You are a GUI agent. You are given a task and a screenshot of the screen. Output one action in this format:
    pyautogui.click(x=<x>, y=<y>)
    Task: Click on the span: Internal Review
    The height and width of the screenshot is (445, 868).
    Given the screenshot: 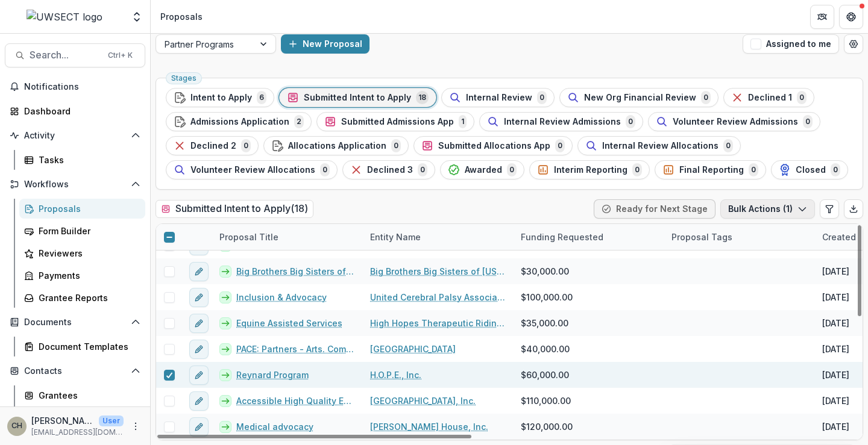 What is the action you would take?
    pyautogui.click(x=499, y=97)
    